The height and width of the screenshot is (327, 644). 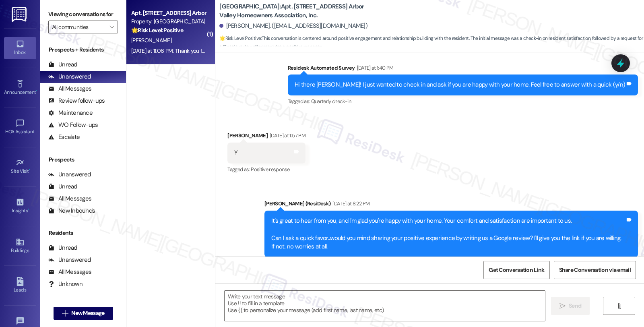 I want to click on input: All communities, so click(x=79, y=27).